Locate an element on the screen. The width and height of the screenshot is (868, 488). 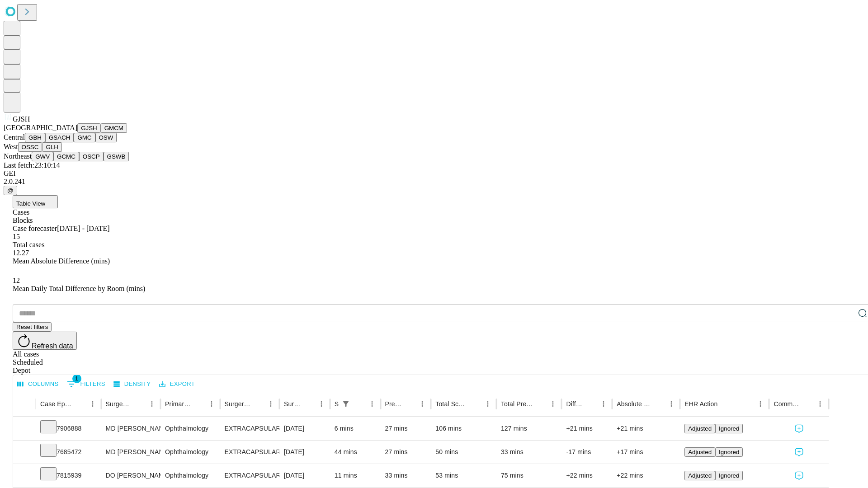
div: 6 mins is located at coordinates (355, 428).